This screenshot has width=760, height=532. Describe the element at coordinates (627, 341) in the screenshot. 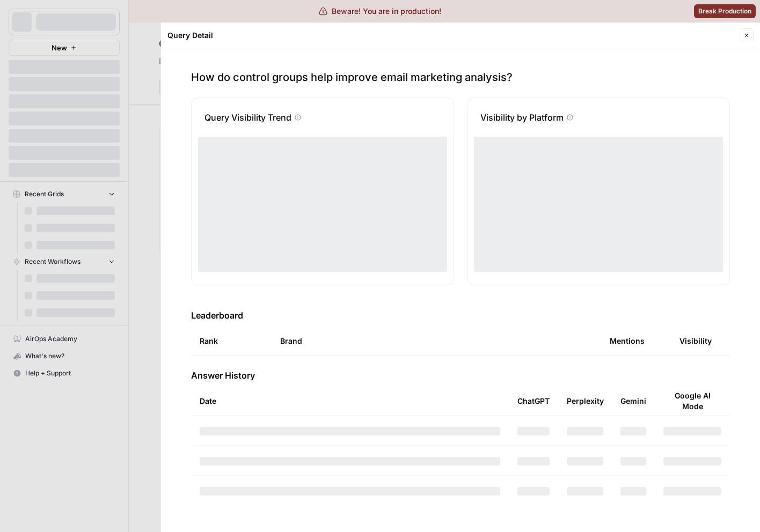

I see `div: Mentions` at that location.